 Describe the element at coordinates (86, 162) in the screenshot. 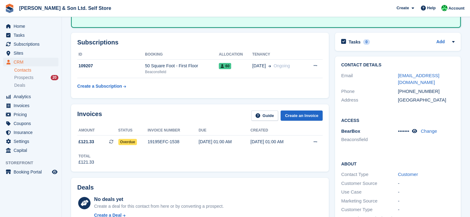

I see `div: £121.33` at that location.